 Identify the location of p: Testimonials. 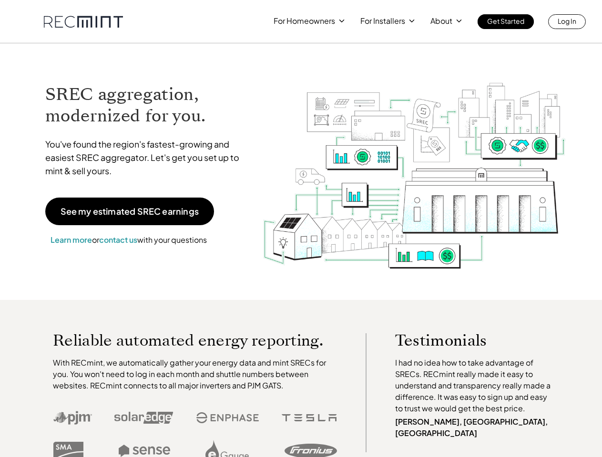
(466, 341).